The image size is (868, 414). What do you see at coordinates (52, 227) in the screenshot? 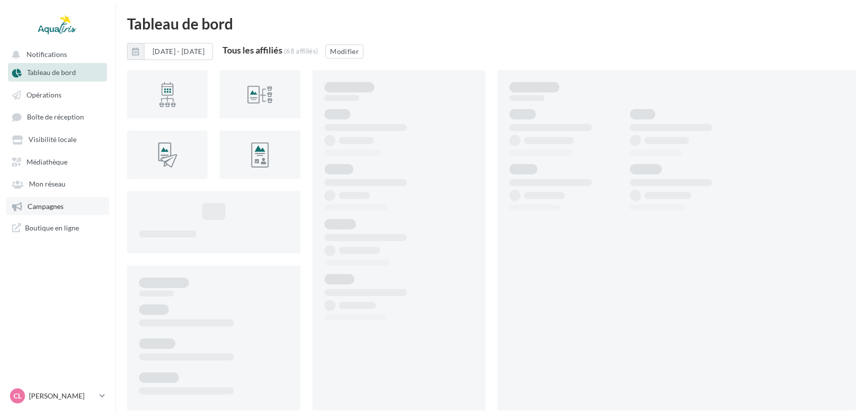
I see `span: Boutique en ligne` at bounding box center [52, 227].